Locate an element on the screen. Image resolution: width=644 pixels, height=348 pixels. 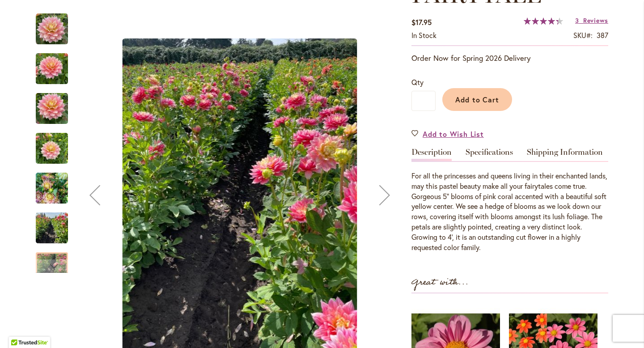
div: Availability is located at coordinates (424, 35).